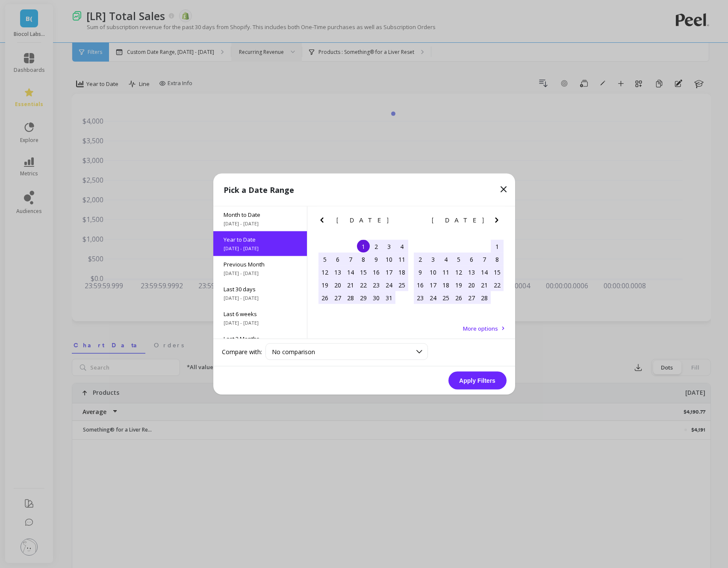 This screenshot has height=568, width=728. What do you see at coordinates (485, 259) in the screenshot?
I see `div: Choose Friday, February 7th, 2025` at bounding box center [485, 259].